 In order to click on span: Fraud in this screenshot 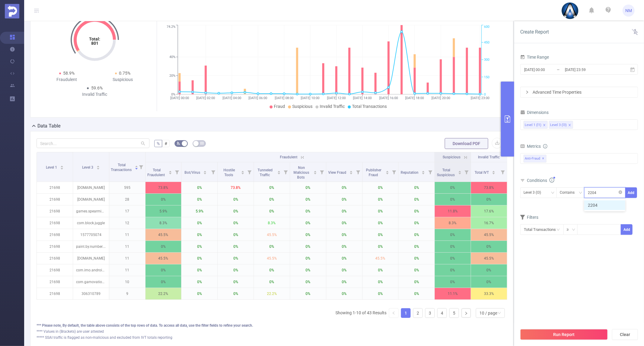, I will do `click(280, 106)`.